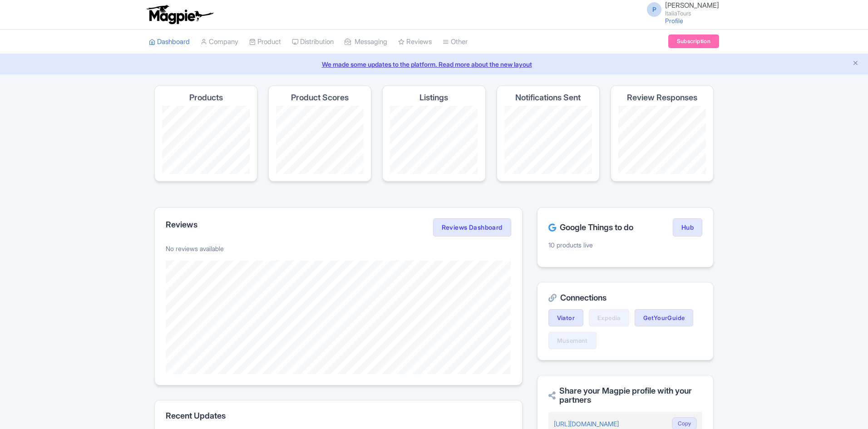 The height and width of the screenshot is (429, 868). Describe the element at coordinates (434, 98) in the screenshot. I see `h4: Listings` at that location.